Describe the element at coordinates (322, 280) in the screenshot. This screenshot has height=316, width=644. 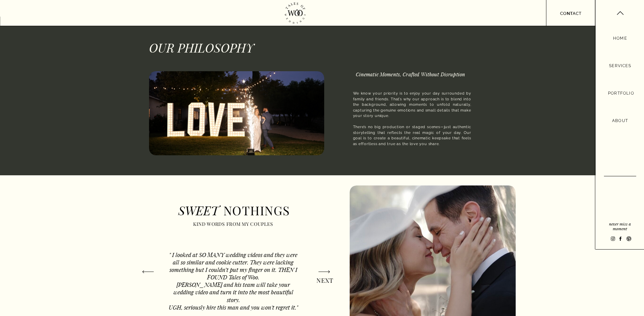
I see `a: next` at that location.